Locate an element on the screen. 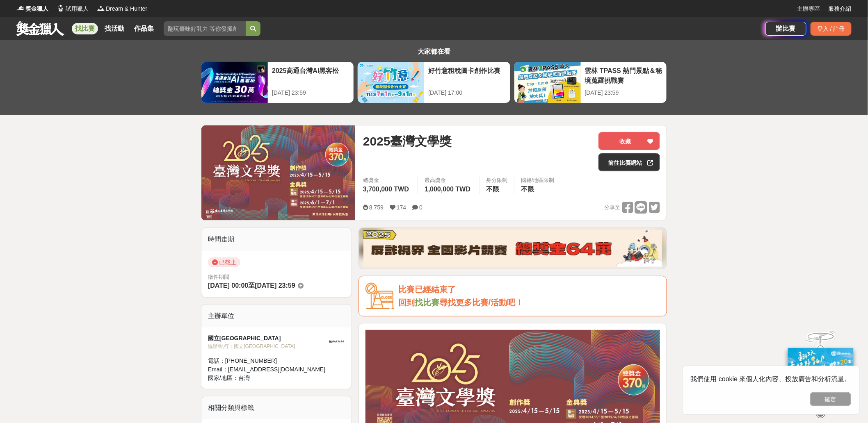 The image size is (868, 423). span: 獎金獵人 is located at coordinates (37, 9).